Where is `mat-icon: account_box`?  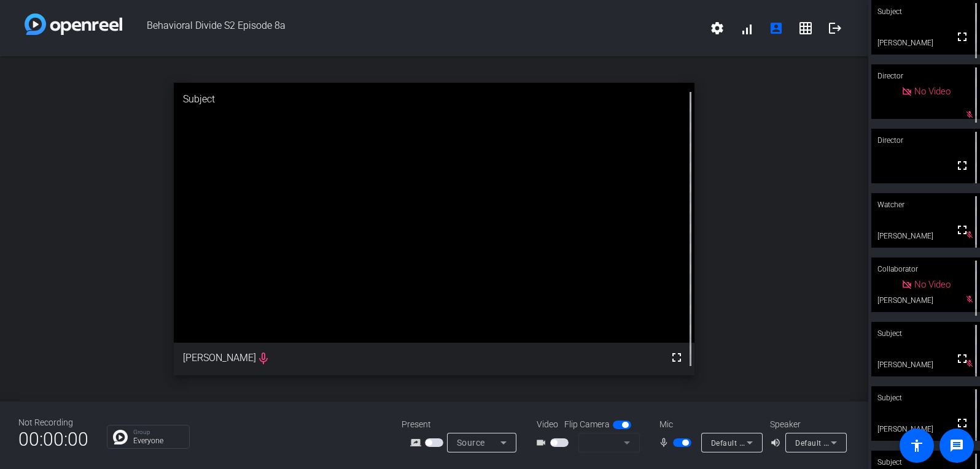
mat-icon: account_box is located at coordinates (776, 28).